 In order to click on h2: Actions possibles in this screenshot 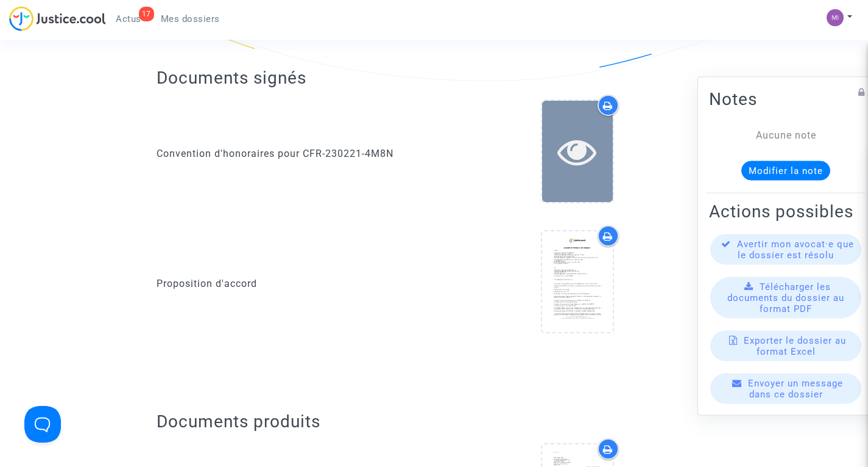, I will do `click(786, 211)`.